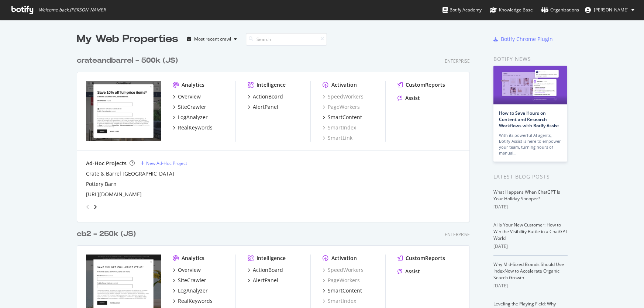 This screenshot has height=308, width=644. What do you see at coordinates (529, 119) in the screenshot?
I see `a: How to Save Hours on Content and Research Workflows with Botify Assist` at bounding box center [529, 119].